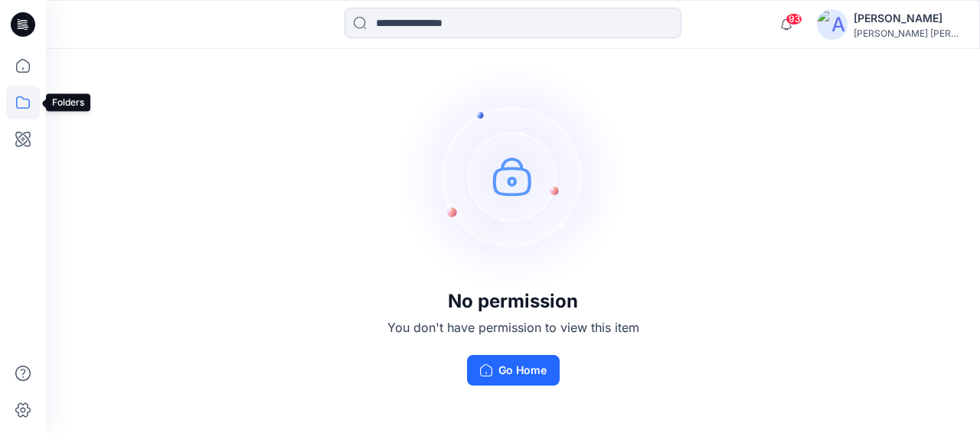  Describe the element at coordinates (795, 19) in the screenshot. I see `span: 93` at that location.